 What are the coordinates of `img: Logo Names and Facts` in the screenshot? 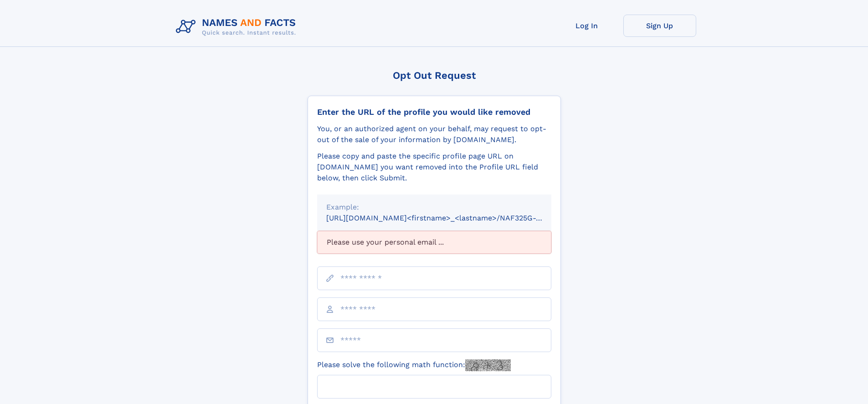 It's located at (238, 27).